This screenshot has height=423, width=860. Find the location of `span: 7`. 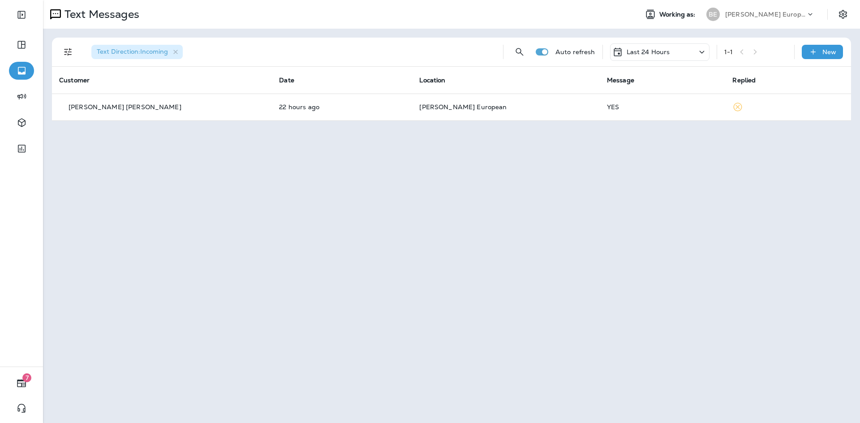

span: 7 is located at coordinates (27, 378).